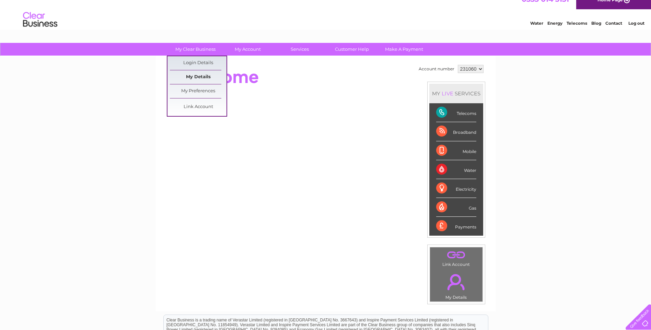 Image resolution: width=651 pixels, height=330 pixels. Describe the element at coordinates (456, 93) in the screenshot. I see `div: MY SERVICES` at that location.